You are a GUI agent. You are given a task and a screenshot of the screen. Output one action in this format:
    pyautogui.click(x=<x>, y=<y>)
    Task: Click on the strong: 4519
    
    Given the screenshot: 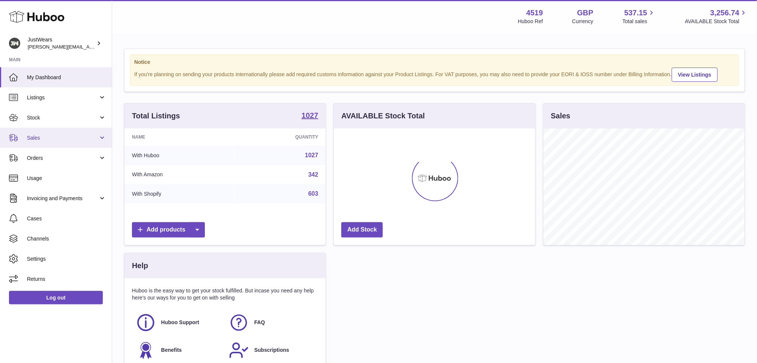 What is the action you would take?
    pyautogui.click(x=534, y=13)
    